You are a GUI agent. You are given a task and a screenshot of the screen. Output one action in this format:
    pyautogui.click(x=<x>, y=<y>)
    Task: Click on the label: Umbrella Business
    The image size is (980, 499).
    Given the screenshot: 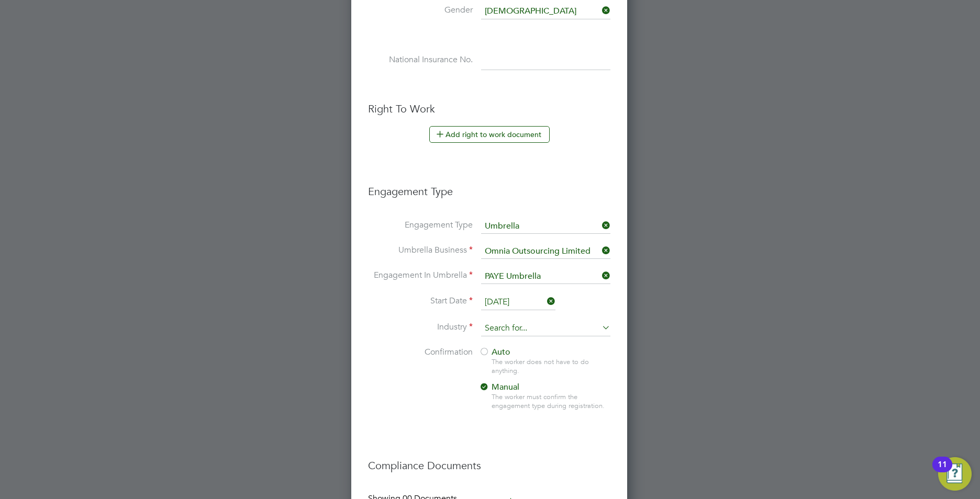 What is the action you would take?
    pyautogui.click(x=420, y=250)
    